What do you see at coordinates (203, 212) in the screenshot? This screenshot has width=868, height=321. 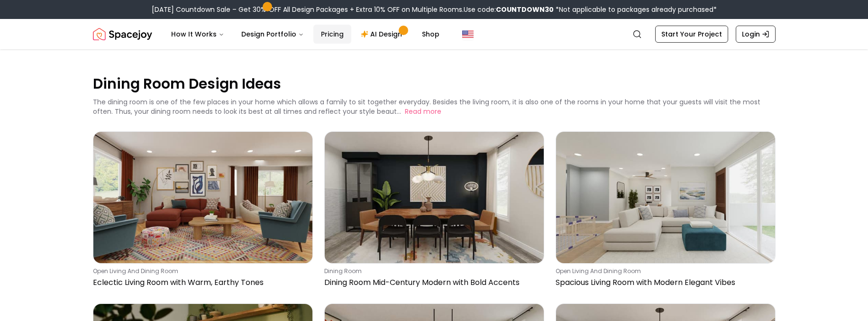 I see `a: Eclectic Living Room with Warm, Earthy Tonesopen living and dining roomEclectic Living Room with ...` at bounding box center [203, 212].